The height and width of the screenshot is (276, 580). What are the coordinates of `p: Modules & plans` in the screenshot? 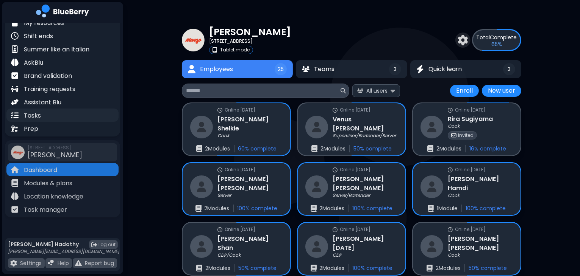 It's located at (48, 184).